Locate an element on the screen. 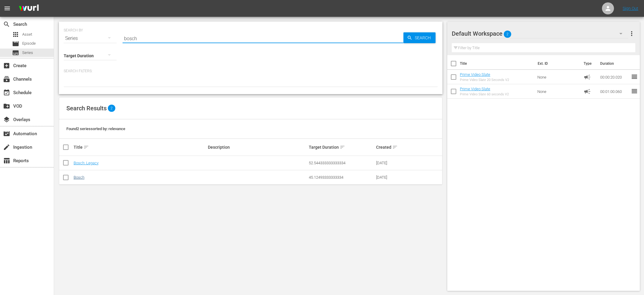 The image size is (644, 295). a: Bosch: Legacy is located at coordinates (86, 163).